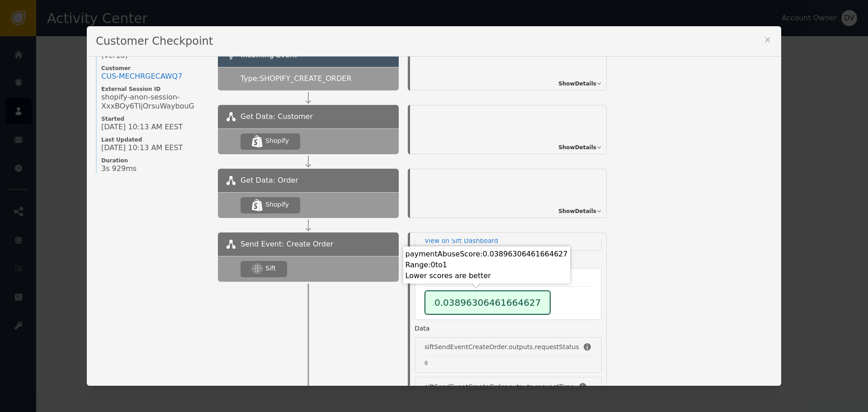  Describe the element at coordinates (141, 77) in the screenshot. I see `a: CUS-MECHRGECAWQ7` at that location.